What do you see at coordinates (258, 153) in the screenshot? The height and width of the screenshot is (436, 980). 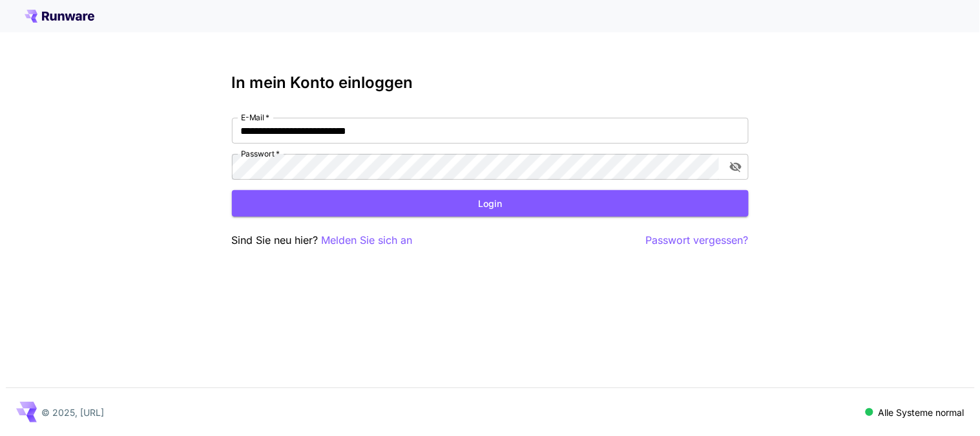 I see `font: Passwort` at bounding box center [258, 153].